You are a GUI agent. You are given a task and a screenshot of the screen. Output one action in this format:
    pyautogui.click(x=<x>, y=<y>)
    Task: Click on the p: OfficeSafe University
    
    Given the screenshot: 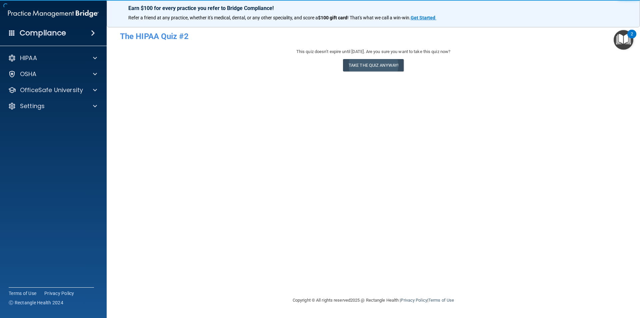 What is the action you would take?
    pyautogui.click(x=51, y=90)
    